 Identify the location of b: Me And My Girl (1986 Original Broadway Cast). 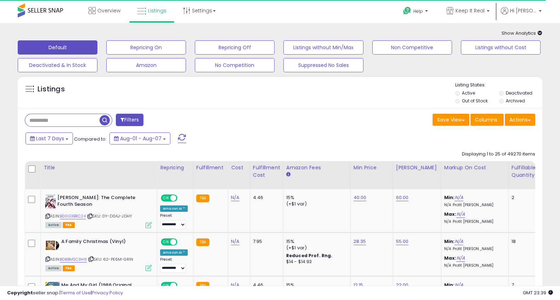
(104, 289).